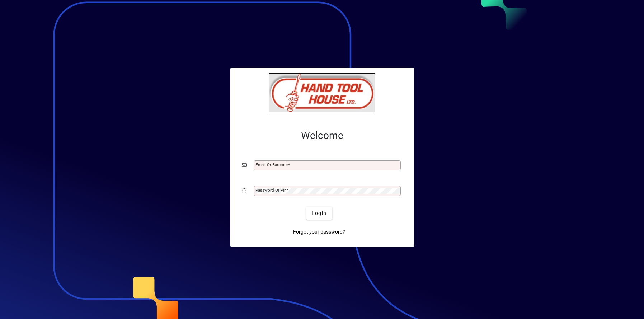 Image resolution: width=644 pixels, height=319 pixels. Describe the element at coordinates (319, 213) in the screenshot. I see `button: Login` at that location.